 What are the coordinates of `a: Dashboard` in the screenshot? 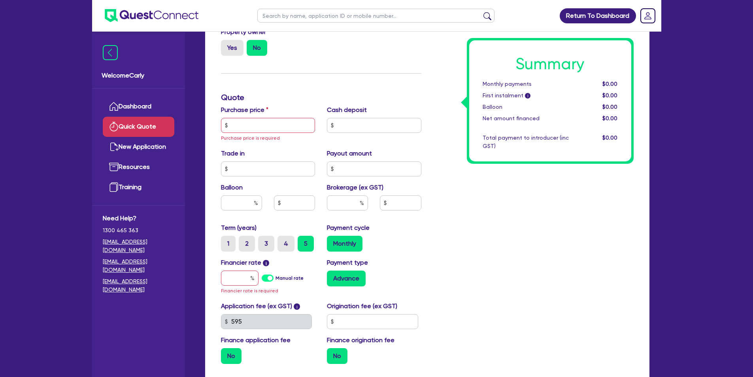 It's located at (138, 106).